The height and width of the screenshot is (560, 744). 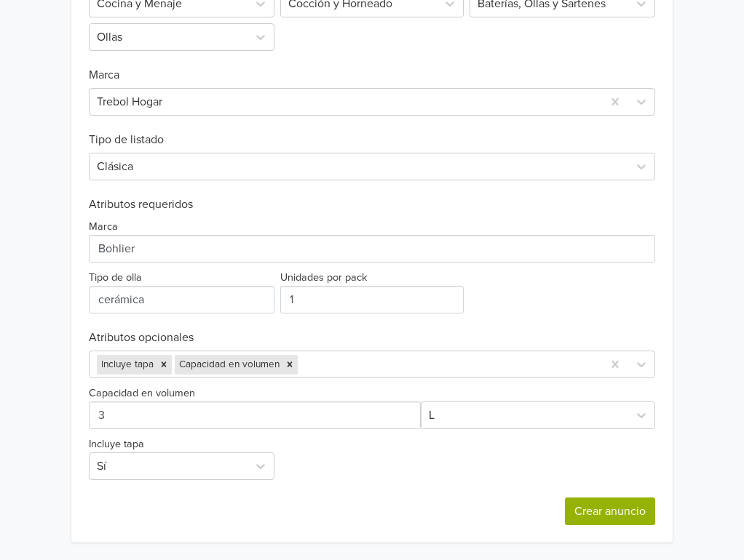 What do you see at coordinates (372, 131) in the screenshot?
I see `h6: Tipo de listado` at bounding box center [372, 131].